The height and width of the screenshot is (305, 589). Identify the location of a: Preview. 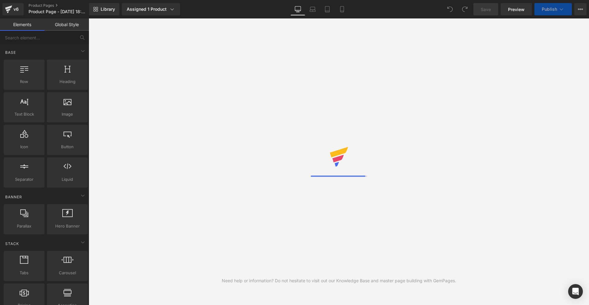
(517, 9).